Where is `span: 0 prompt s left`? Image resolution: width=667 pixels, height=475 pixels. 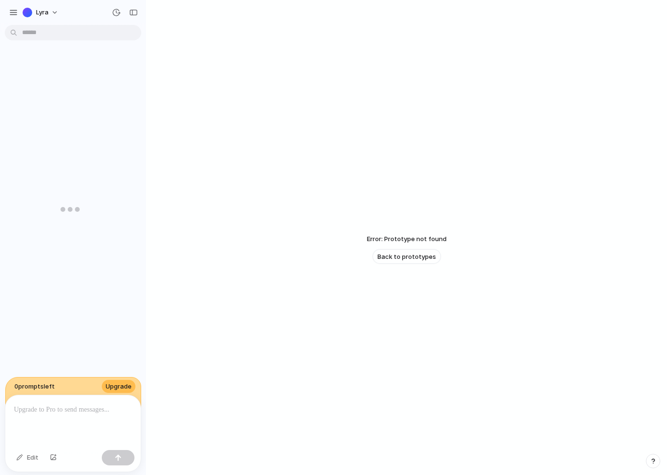
span: 0 prompt s left is located at coordinates (35, 387).